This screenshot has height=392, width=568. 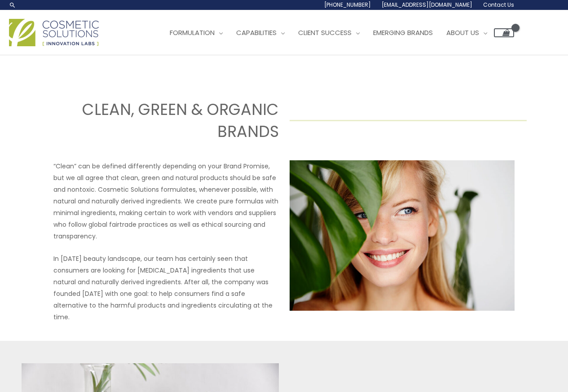 I want to click on img: Clean Green and Organic Private Label Image, so click(x=403, y=236).